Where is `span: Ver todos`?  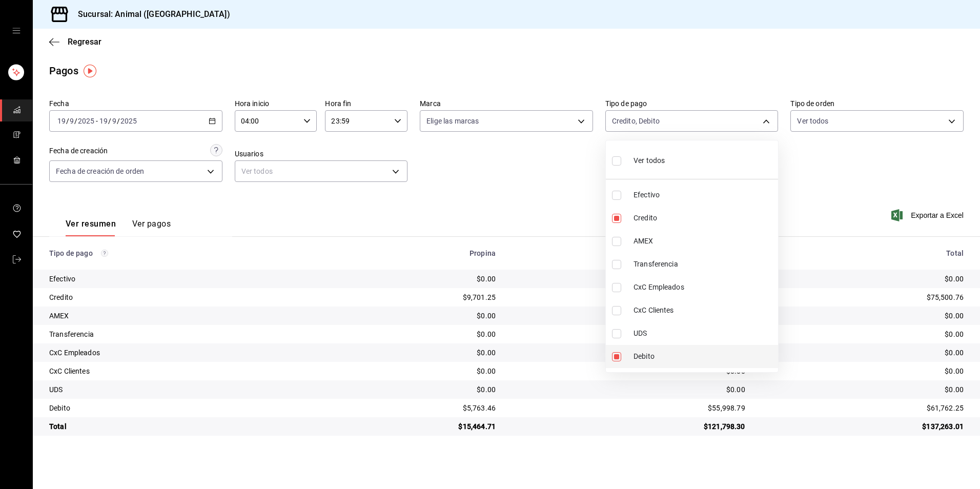 span: Ver todos is located at coordinates (649, 160).